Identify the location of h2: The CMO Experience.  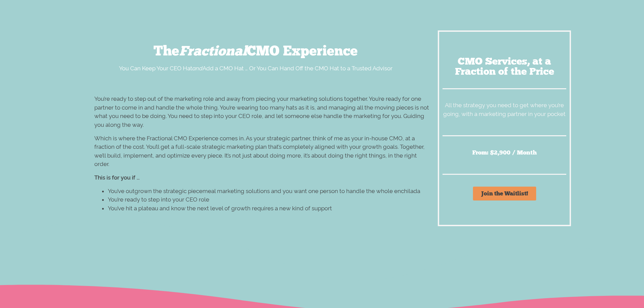
(256, 51).